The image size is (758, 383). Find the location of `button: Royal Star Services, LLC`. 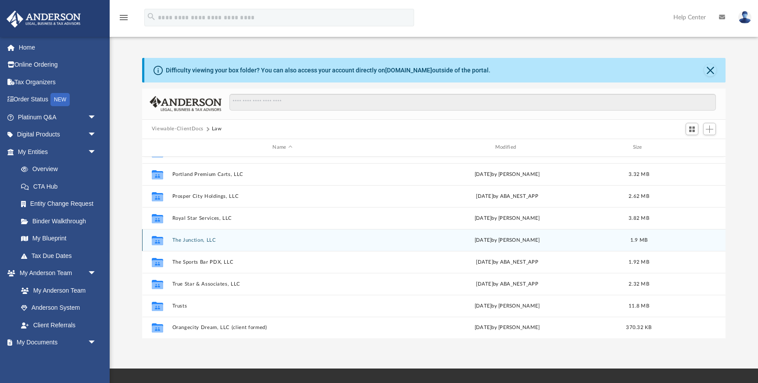

button: Royal Star Services, LLC is located at coordinates (282, 218).